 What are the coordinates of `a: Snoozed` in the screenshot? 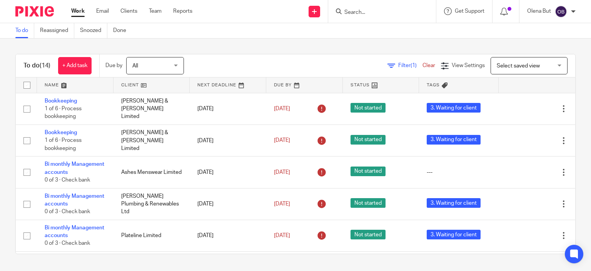 It's located at (94, 30).